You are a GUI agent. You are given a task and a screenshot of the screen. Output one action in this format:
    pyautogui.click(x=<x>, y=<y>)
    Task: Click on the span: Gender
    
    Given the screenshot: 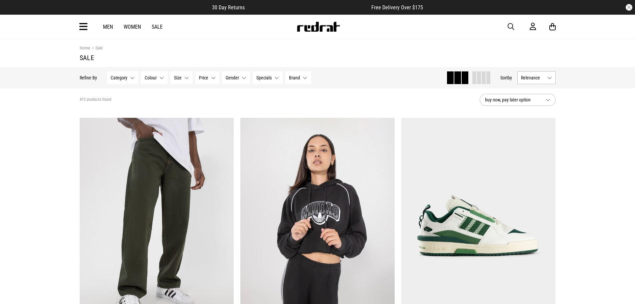 What is the action you would take?
    pyautogui.click(x=232, y=78)
    